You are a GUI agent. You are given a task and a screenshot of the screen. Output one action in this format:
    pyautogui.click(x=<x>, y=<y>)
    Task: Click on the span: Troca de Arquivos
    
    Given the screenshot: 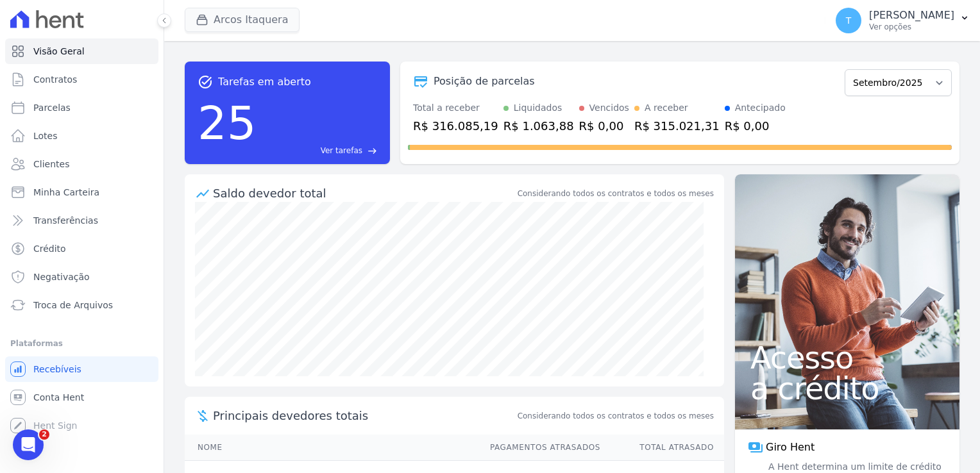 What is the action you would take?
    pyautogui.click(x=73, y=305)
    